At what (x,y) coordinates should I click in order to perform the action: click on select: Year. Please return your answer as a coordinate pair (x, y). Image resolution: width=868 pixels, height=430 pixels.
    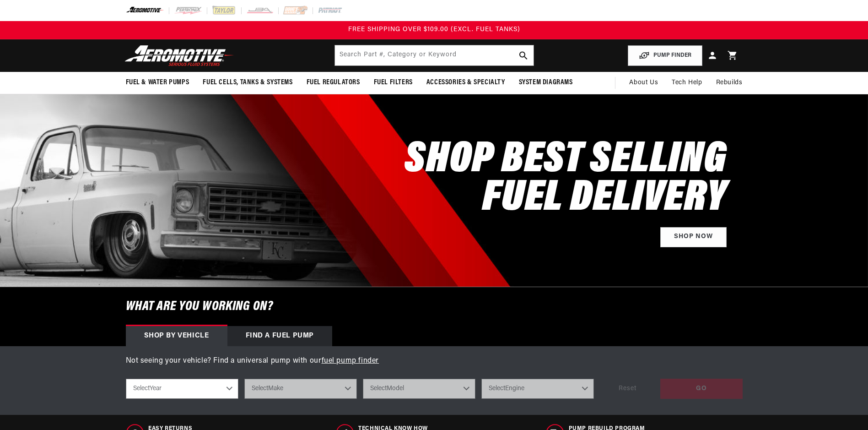
    Looking at the image, I should click on (182, 388).